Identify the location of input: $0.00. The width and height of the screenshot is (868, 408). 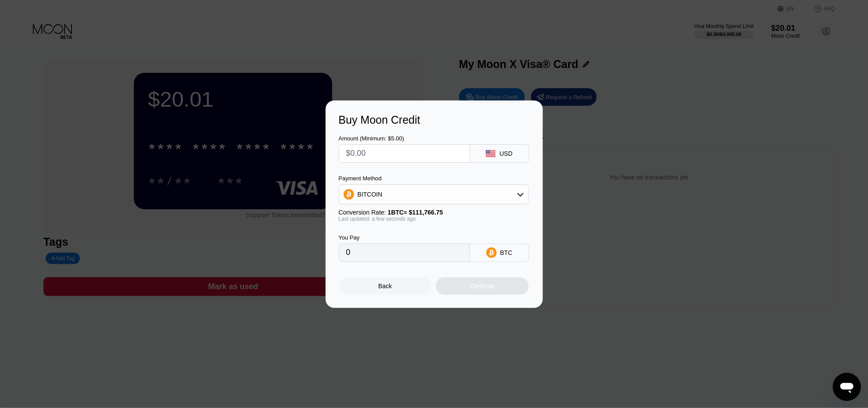
(404, 154).